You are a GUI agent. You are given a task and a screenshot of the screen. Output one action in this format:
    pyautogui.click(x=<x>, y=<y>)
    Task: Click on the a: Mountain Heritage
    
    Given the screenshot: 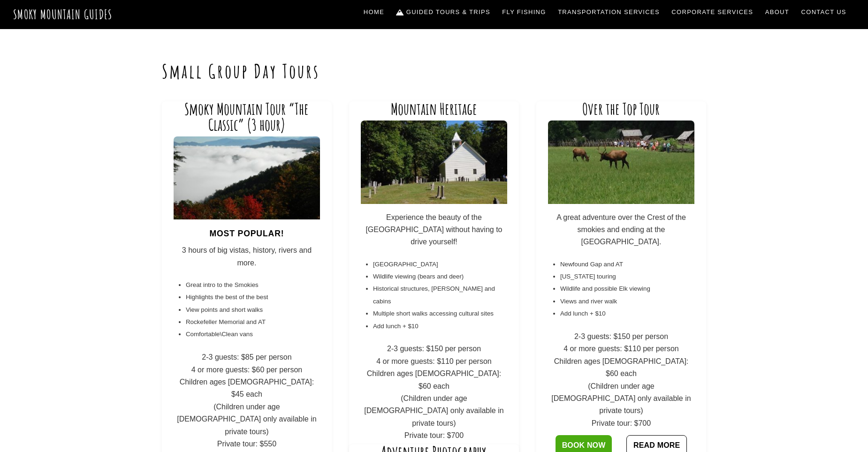 What is the action you would take?
    pyautogui.click(x=434, y=109)
    